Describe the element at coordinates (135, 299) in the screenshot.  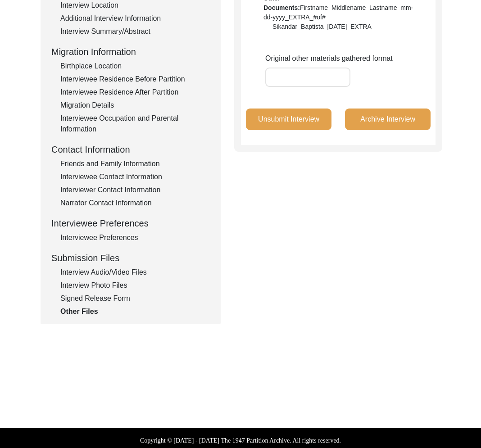
I see `div: Signed Release Form` at that location.